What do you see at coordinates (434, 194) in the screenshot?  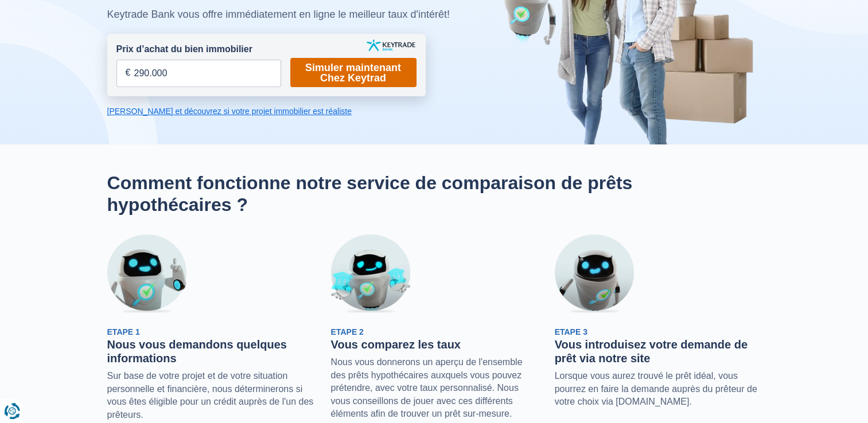 I see `h2: Comment fonctionne notre service de comparaison de prêts hypothécaires ?` at bounding box center [434, 194].